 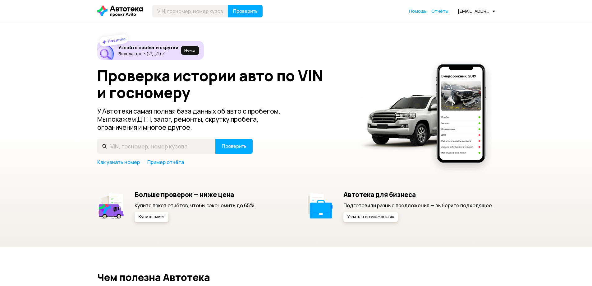 I want to click on p: Подготовили разные предложения — выберите подходящее., so click(x=418, y=205).